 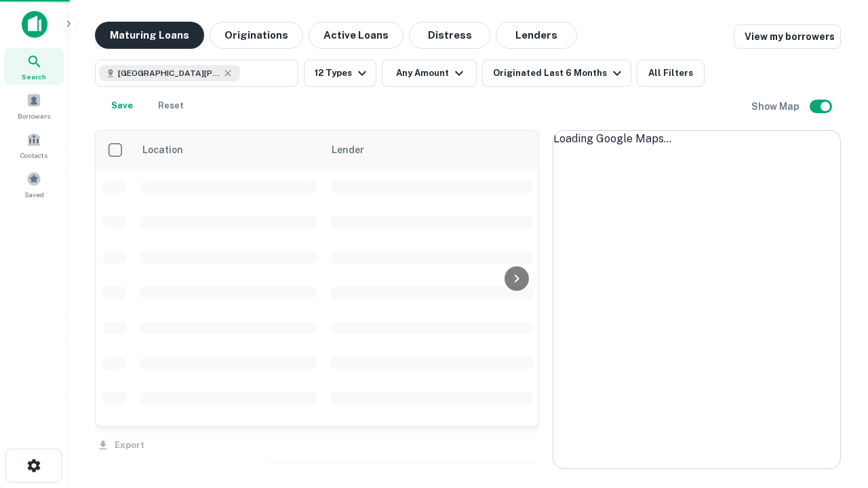 I want to click on th: Location, so click(x=228, y=150).